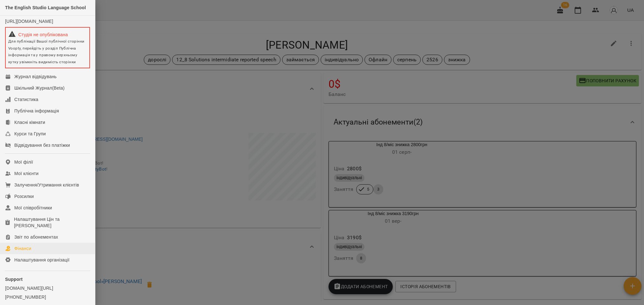 Image resolution: width=644 pixels, height=305 pixels. What do you see at coordinates (24, 197) in the screenshot?
I see `div: Розсилки` at bounding box center [24, 197].